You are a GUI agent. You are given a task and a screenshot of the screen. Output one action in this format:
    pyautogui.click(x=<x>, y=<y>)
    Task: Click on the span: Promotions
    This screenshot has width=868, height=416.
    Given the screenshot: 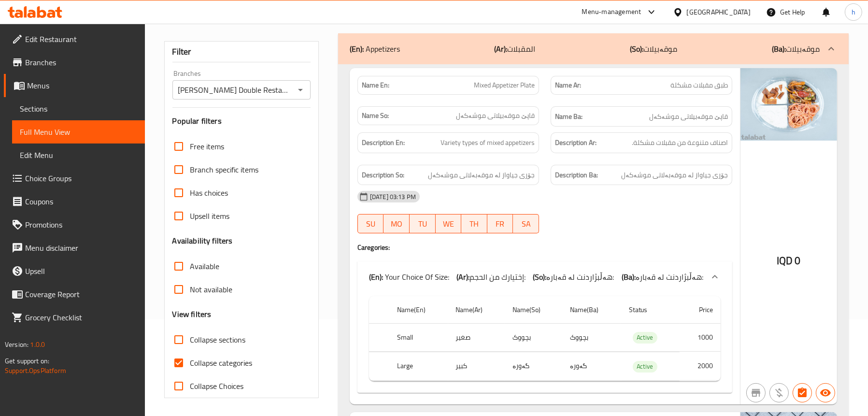 What is the action you would take?
    pyautogui.click(x=81, y=225)
    